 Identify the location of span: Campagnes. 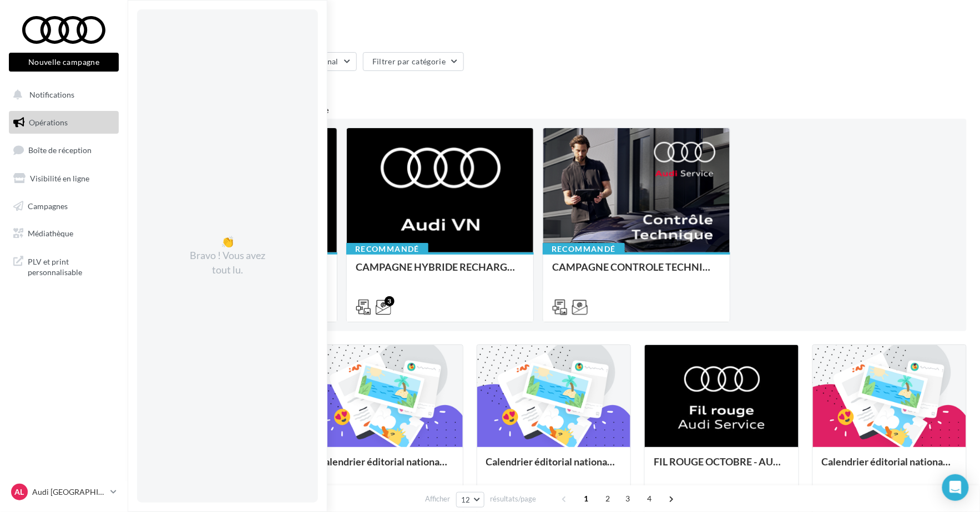
(48, 205).